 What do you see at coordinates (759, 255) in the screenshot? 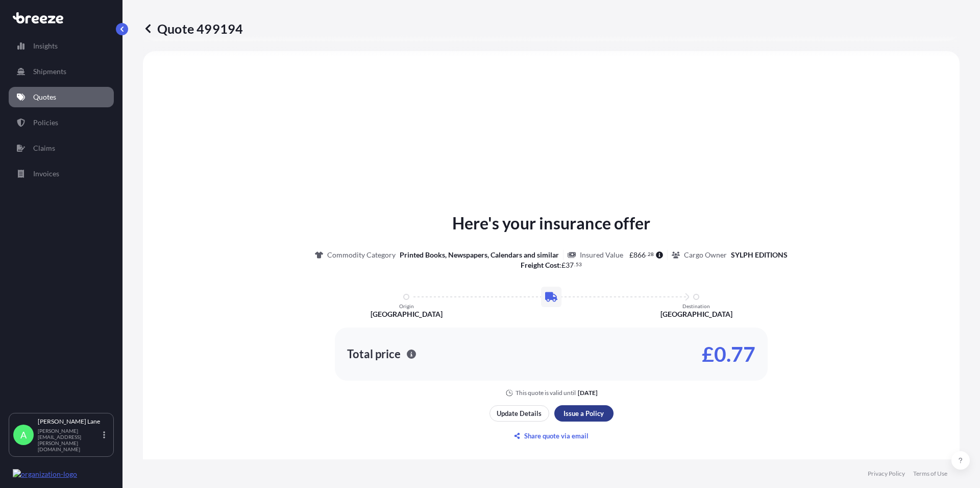
I see `p: SYLPH EDITIONS` at bounding box center [759, 255].